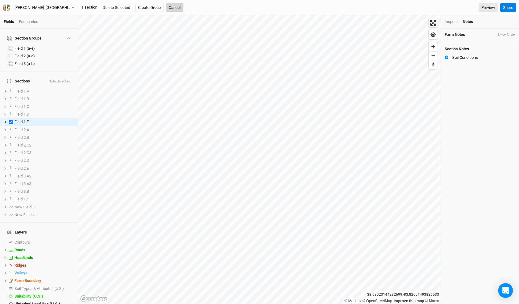  What do you see at coordinates (21, 199) in the screenshot?
I see `span: Field 17` at bounding box center [21, 199].